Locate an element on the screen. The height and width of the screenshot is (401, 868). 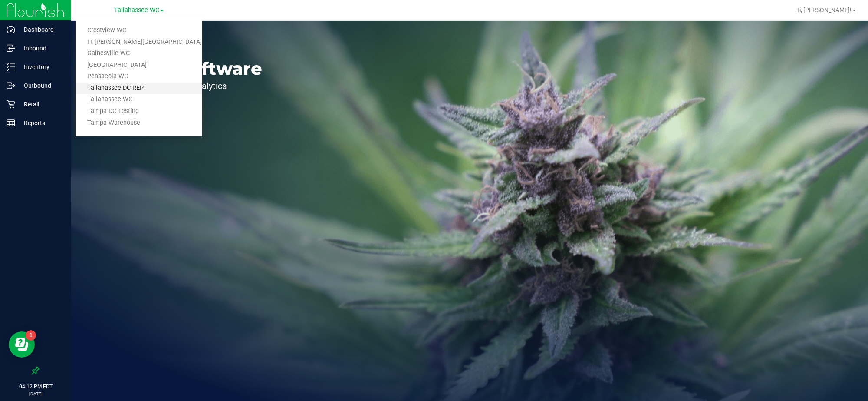
a: Gainesville WC is located at coordinates (139, 53).